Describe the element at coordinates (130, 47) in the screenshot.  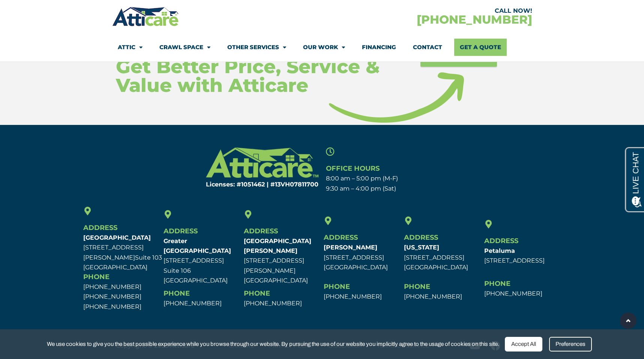
I see `a: Attic` at that location.